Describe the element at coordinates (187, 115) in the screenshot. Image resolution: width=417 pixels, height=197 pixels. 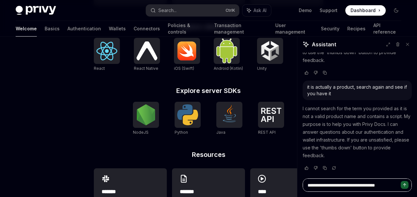
I see `img: Python` at that location.